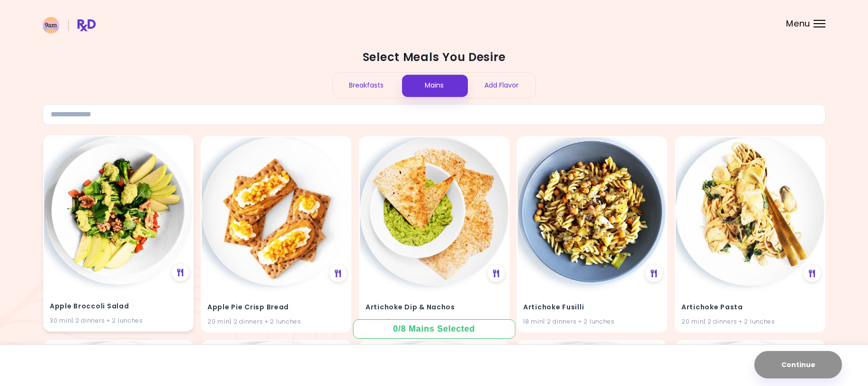 Image resolution: width=868 pixels, height=386 pixels. Describe the element at coordinates (434, 307) in the screenshot. I see `h4: Artichoke Dip & Nachos` at that location.